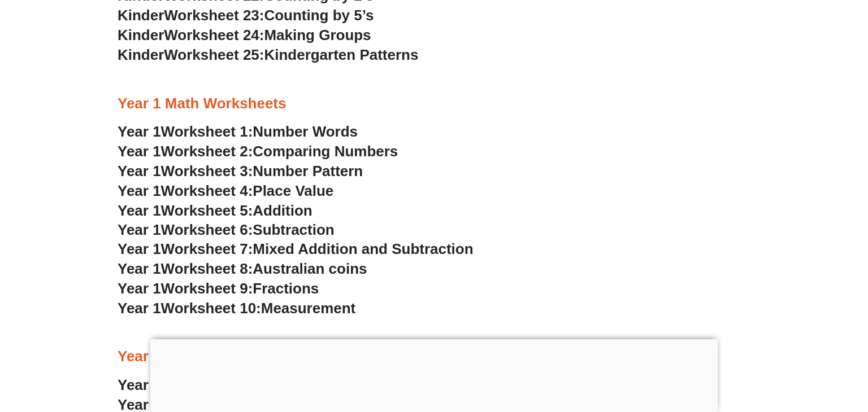  Describe the element at coordinates (363, 249) in the screenshot. I see `span: Mixed Addition and Subtraction` at that location.